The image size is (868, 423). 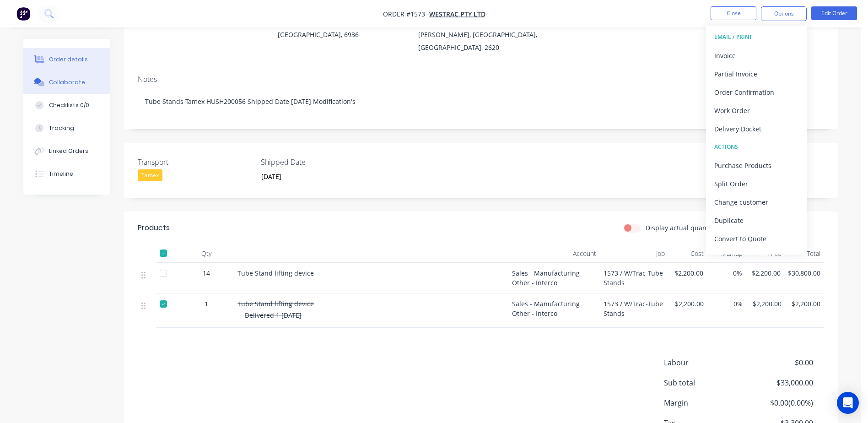 What do you see at coordinates (756, 202) in the screenshot?
I see `button: Change customer` at bounding box center [756, 202].